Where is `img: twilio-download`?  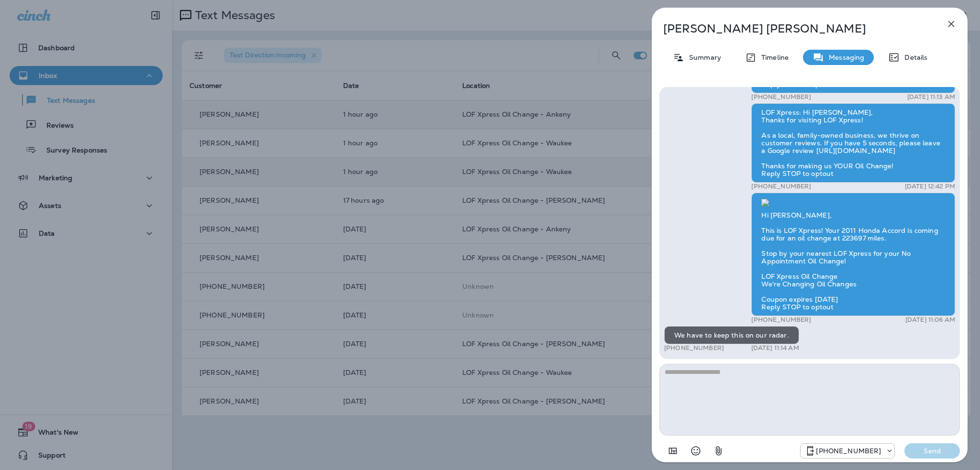
img: twilio-download is located at coordinates (766, 203).